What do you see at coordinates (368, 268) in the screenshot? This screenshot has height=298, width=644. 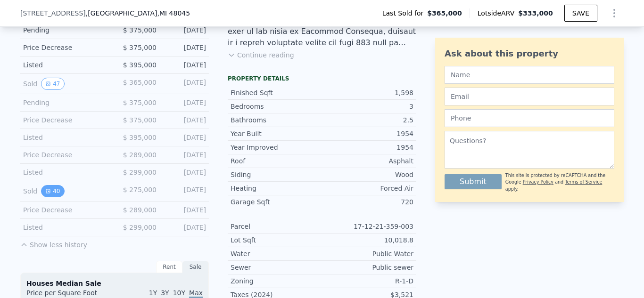 I see `div: Public sewer` at bounding box center [368, 268].